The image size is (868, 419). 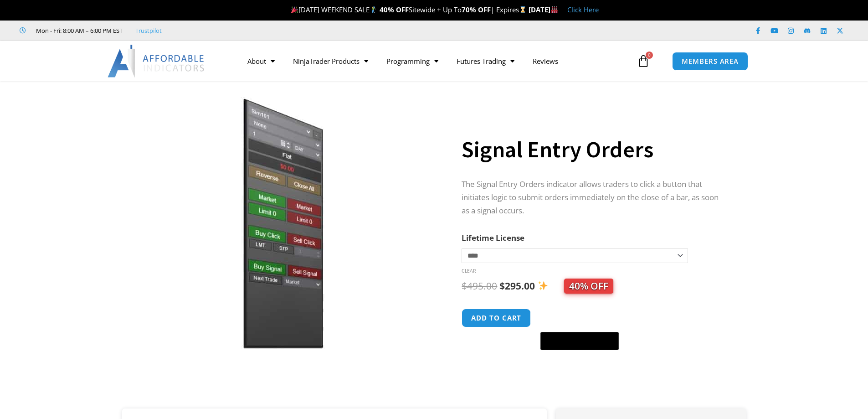 I want to click on span: 40% OFF, so click(x=589, y=285).